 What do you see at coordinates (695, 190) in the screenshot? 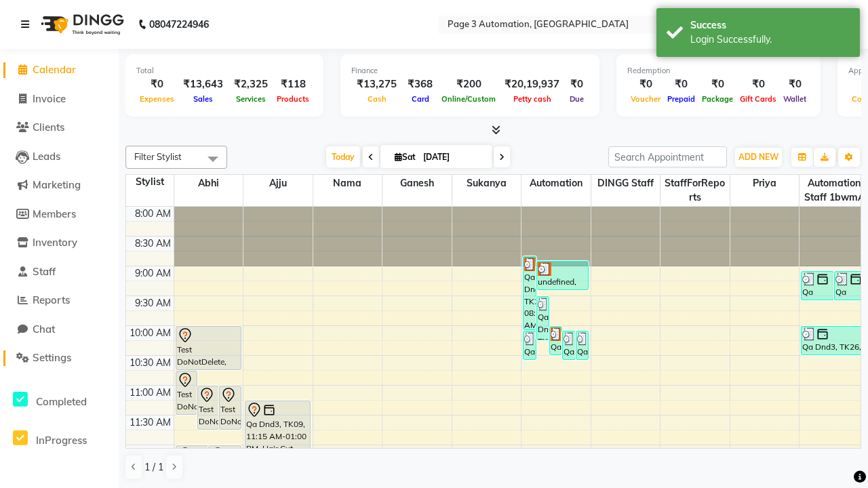
I see `span: StaffForReports` at bounding box center [695, 190].